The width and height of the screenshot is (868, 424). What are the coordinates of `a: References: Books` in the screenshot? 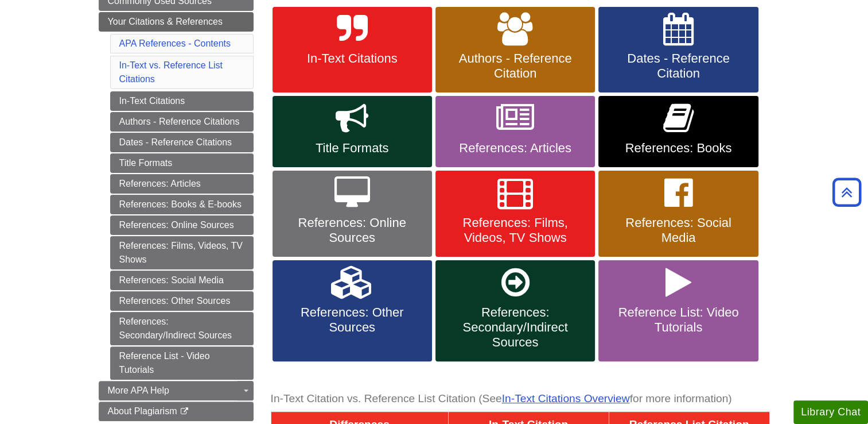 It's located at (678, 132).